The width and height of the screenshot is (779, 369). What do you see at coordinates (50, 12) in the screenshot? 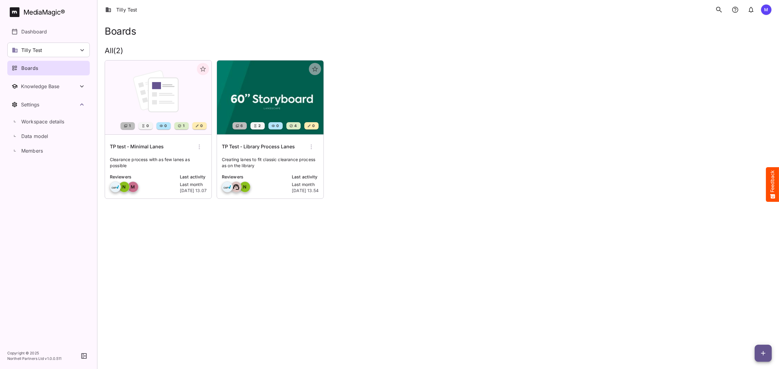
I see `a: MediaMagic®` at bounding box center [50, 12].